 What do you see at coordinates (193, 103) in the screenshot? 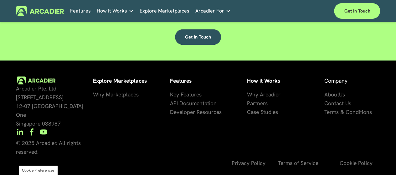
I see `span: API Documentation` at bounding box center [193, 103].